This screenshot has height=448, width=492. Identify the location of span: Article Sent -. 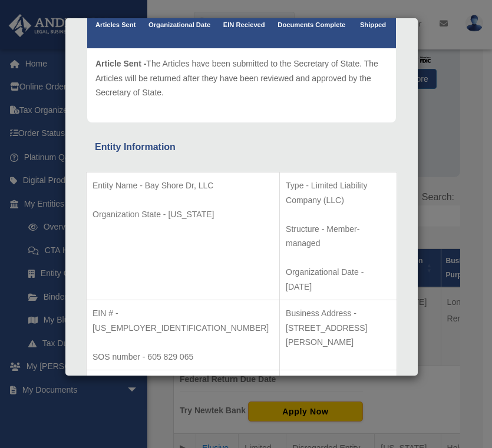
(120, 64).